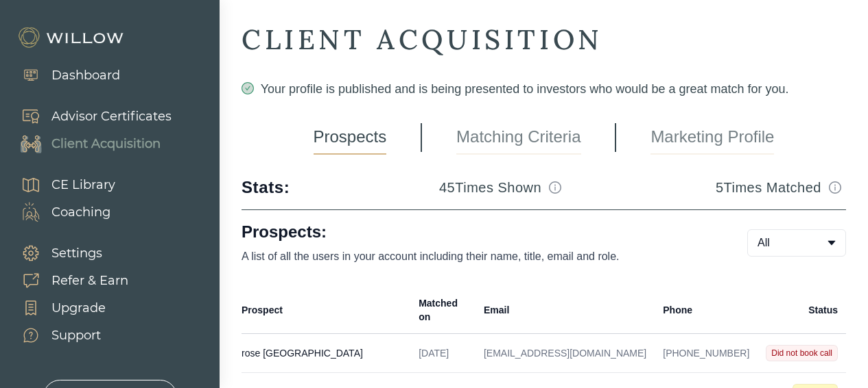  What do you see at coordinates (77, 253) in the screenshot?
I see `div: Settings` at bounding box center [77, 253].